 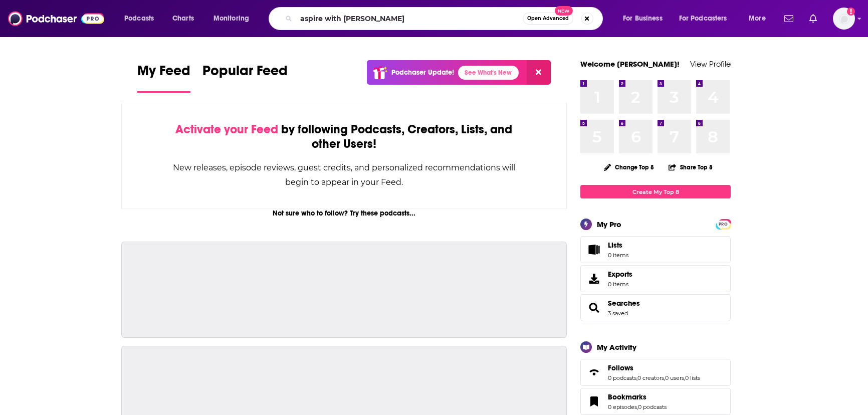 I want to click on a: Exports, so click(x=656, y=279).